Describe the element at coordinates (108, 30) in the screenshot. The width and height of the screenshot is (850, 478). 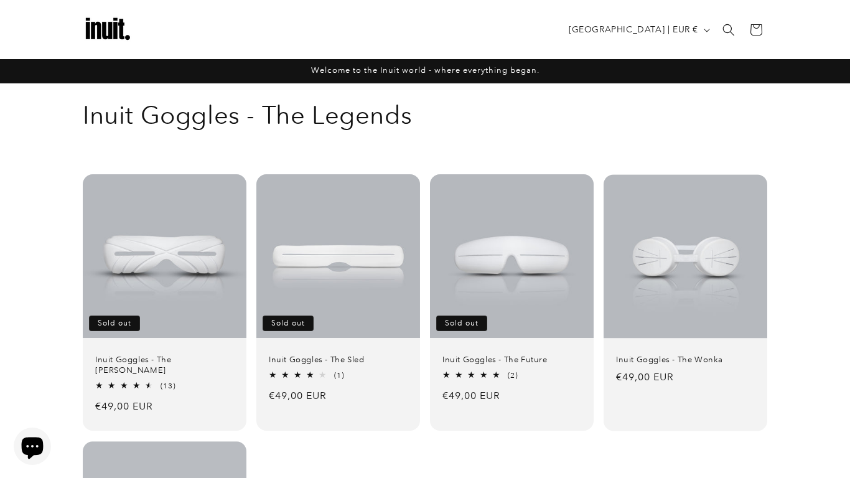
I see `img: Inuit Logo` at that location.